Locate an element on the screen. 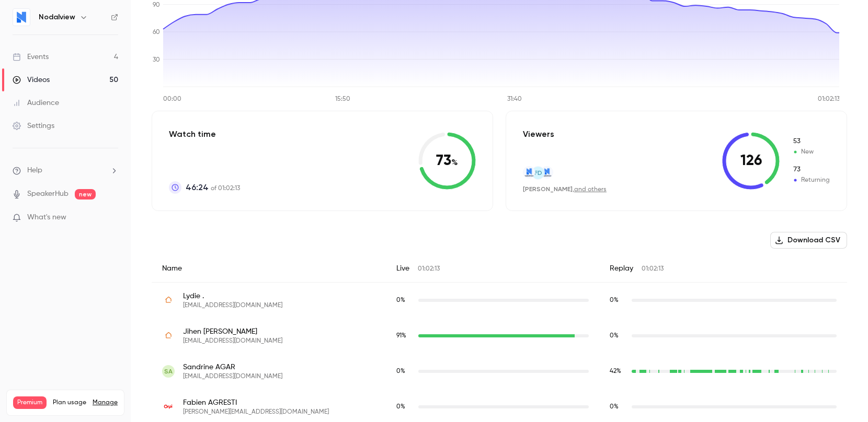 This screenshot has width=868, height=422. div: Name is located at coordinates (268, 268).